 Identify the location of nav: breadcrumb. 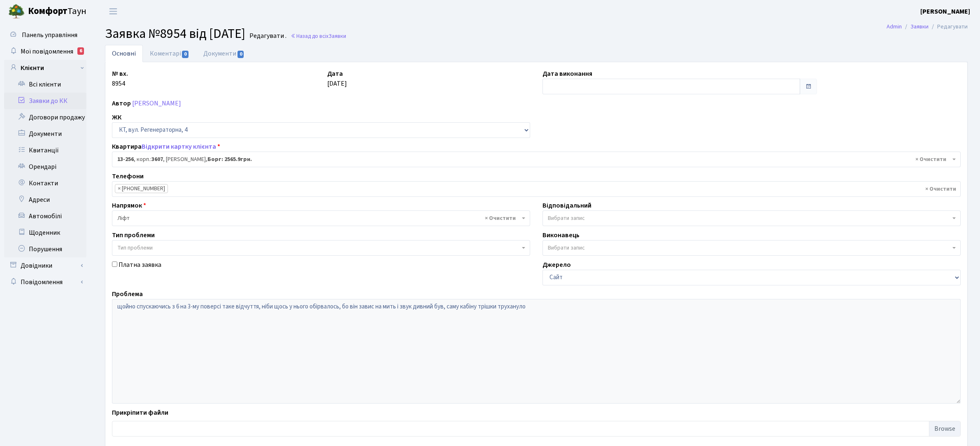
(927, 27).